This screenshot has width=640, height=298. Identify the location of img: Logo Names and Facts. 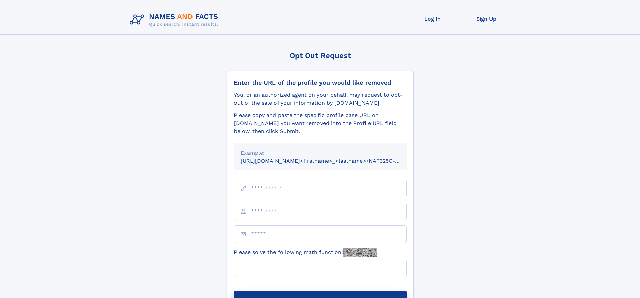
(175, 20).